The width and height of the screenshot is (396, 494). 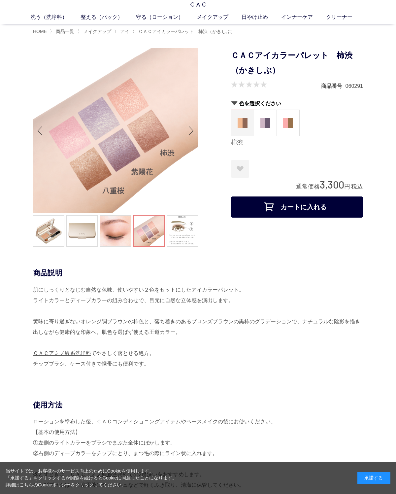 What do you see at coordinates (354, 86) in the screenshot?
I see `dd: 060291` at bounding box center [354, 86].